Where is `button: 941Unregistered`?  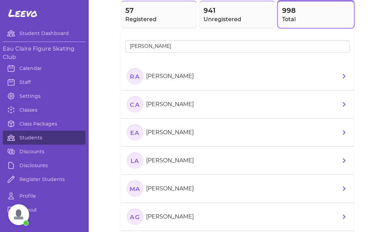
button: 941Unregistered is located at coordinates (237, 14).